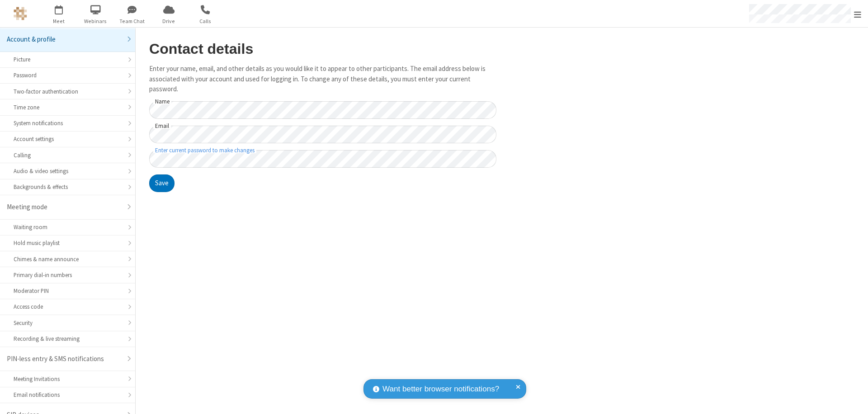  I want to click on div: System notifications, so click(68, 123).